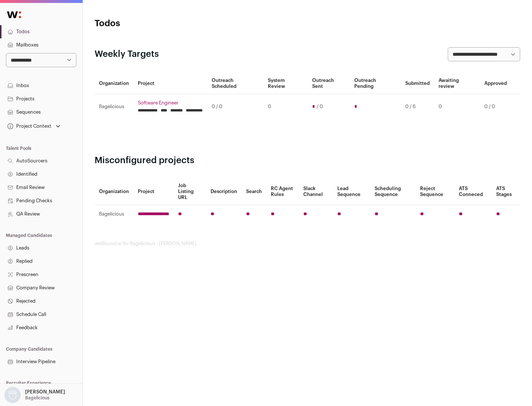 This screenshot has width=532, height=406. Describe the element at coordinates (13, 395) in the screenshot. I see `img: nopic.png` at that location.